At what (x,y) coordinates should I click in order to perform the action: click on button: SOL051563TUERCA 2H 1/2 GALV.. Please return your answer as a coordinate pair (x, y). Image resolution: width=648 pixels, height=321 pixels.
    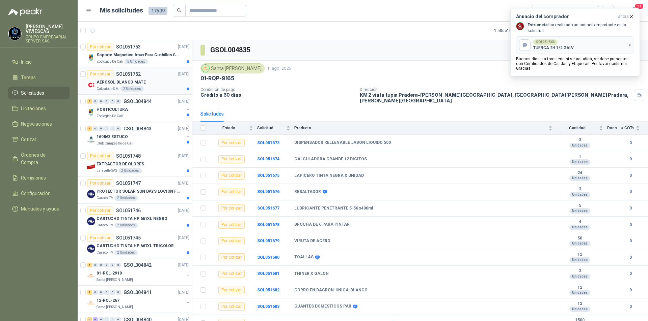
    Looking at the image, I should click on (575, 45).